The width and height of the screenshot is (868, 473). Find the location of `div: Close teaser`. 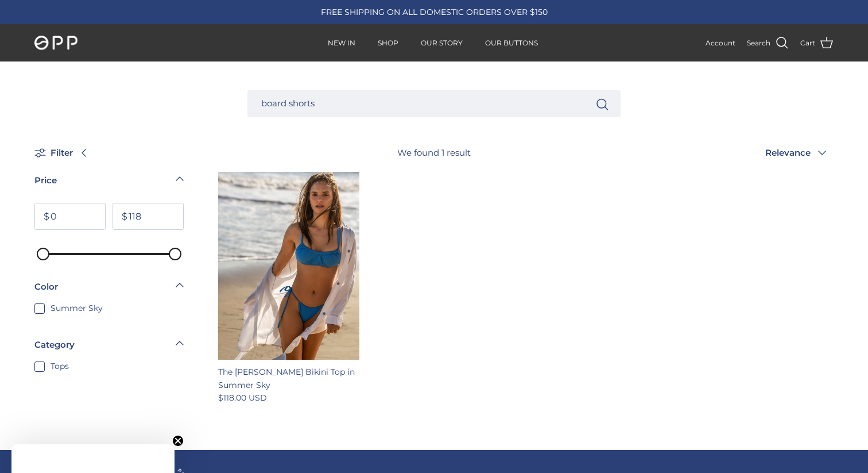

div: Close teaser is located at coordinates (93, 458).